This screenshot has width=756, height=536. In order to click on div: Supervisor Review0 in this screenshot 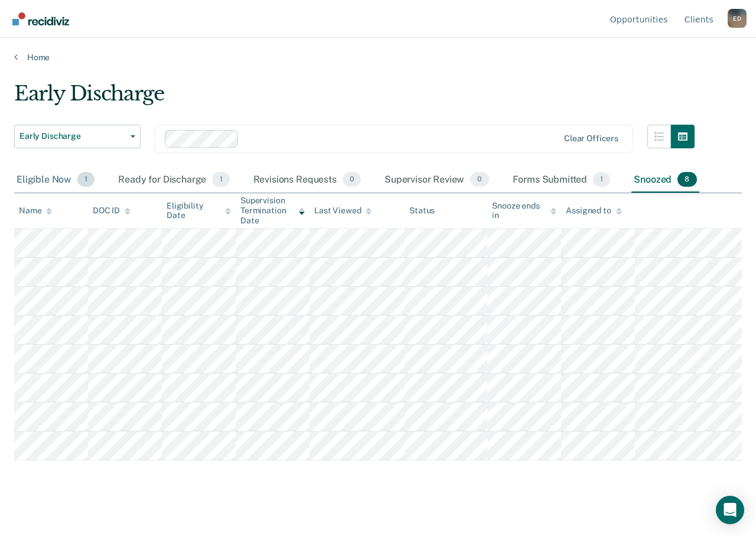, I will do `click(437, 180)`.